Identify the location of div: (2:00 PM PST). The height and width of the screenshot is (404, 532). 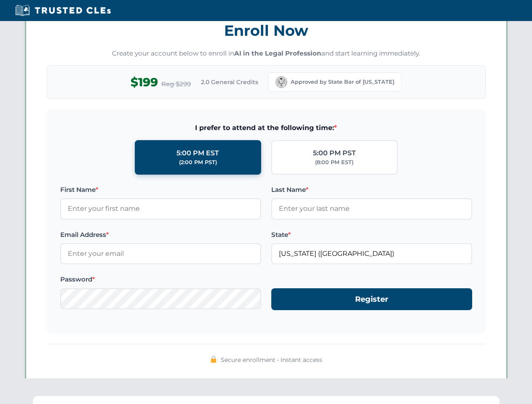
(198, 163).